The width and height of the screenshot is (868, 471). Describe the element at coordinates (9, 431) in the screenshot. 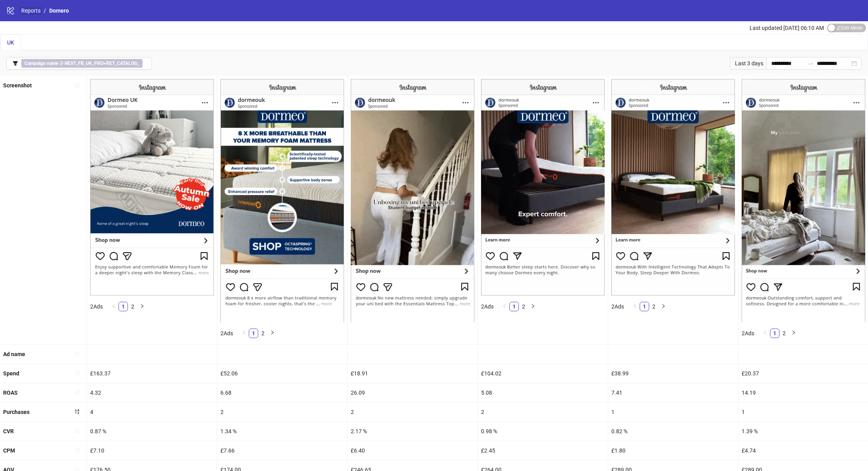

I see `b: CVR` at that location.